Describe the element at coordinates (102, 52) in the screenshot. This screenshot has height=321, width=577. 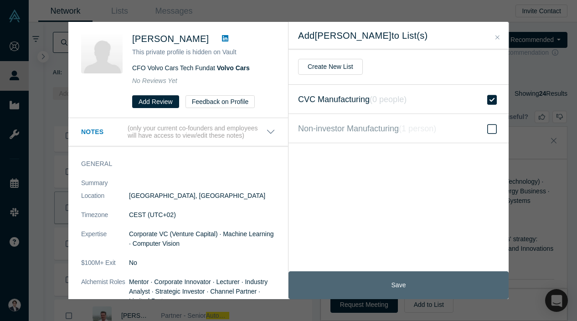
I see `img: Mithuran Gajendran's Profile Image` at that location.